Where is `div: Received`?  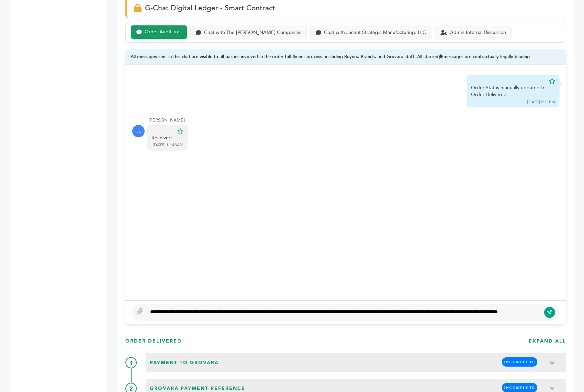 div: Received is located at coordinates (162, 138).